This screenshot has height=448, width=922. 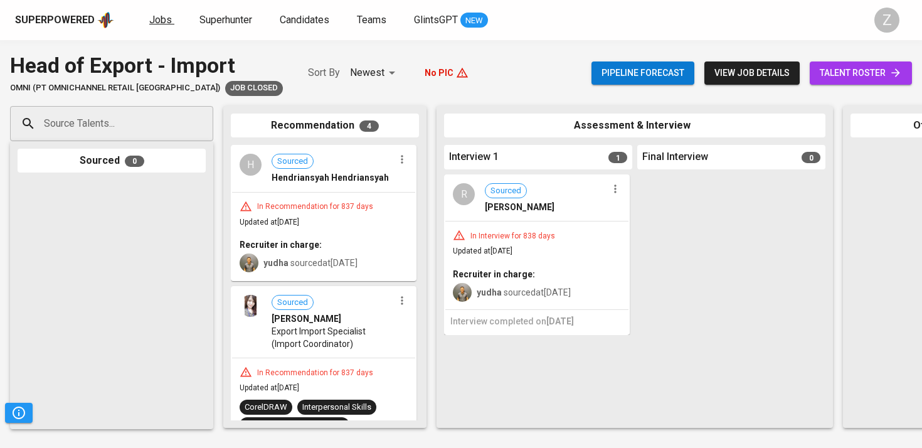 I want to click on span: view job details, so click(x=752, y=73).